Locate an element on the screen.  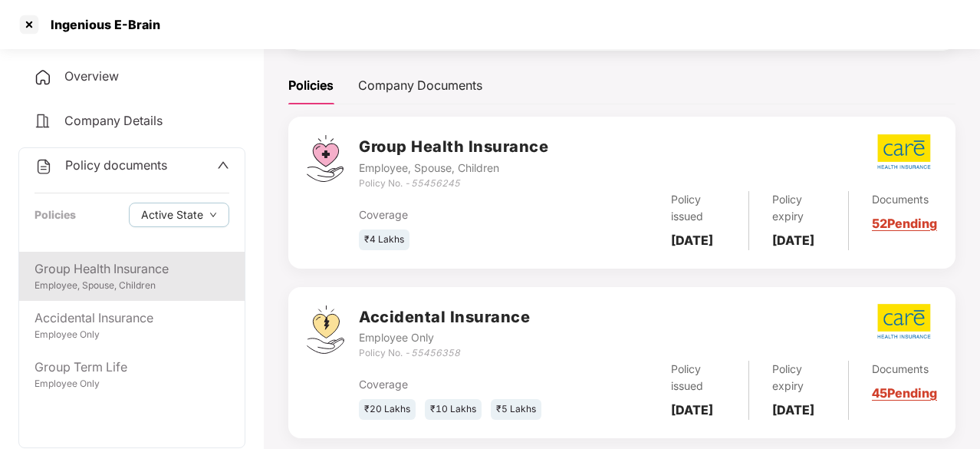
h3: Group Health Insurance is located at coordinates (454, 147).